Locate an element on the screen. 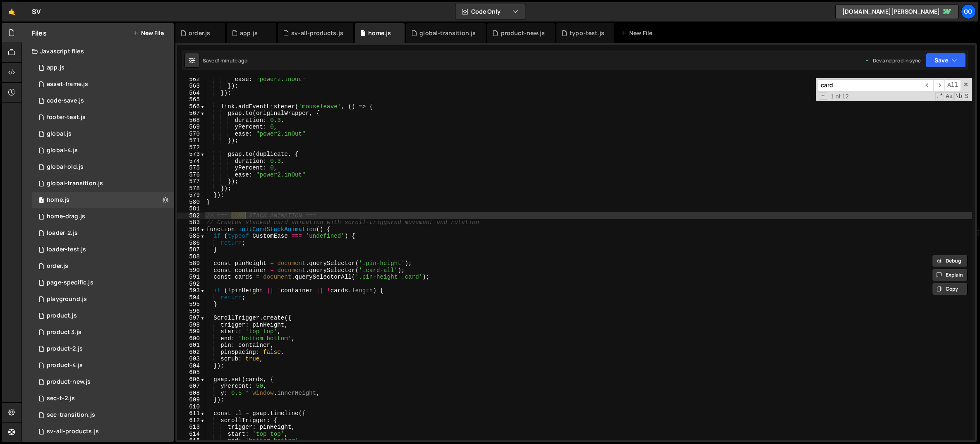 The width and height of the screenshot is (980, 444). span: 1 is located at coordinates (41, 201).